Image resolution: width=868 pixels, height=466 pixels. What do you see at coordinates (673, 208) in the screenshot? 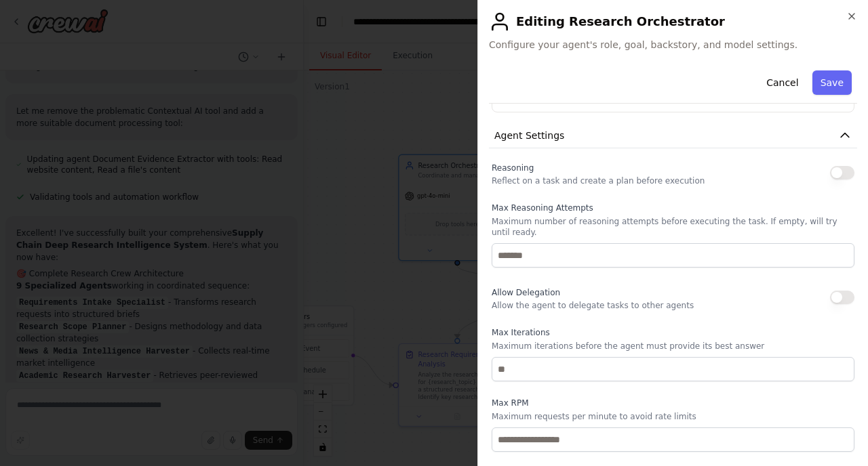
I see `label: Max Reasoning Attempts` at bounding box center [673, 208].